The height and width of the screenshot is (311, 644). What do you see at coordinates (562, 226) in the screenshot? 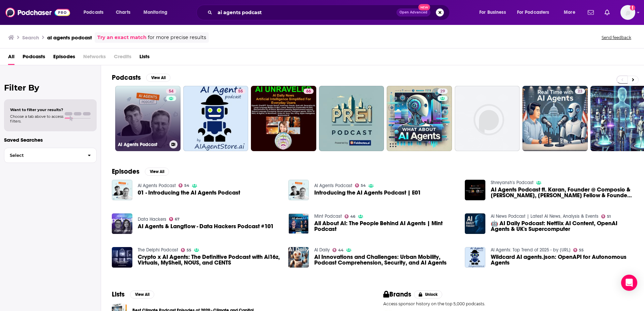
I see `span: 🤖 AI Daily Podcast: Netflix AI Content, OpenAI Agents & UK's Supercomputer` at bounding box center [562, 226].